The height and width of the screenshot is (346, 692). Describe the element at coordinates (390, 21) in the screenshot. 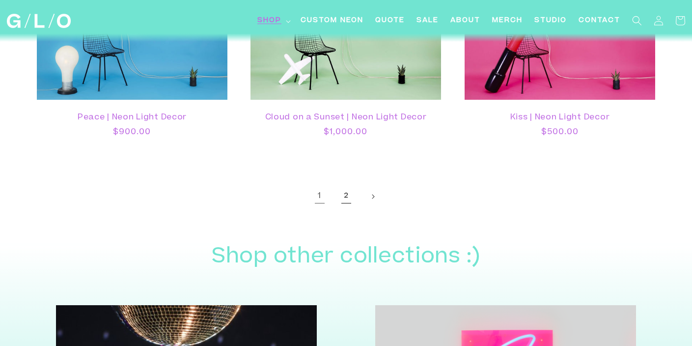

I see `a: Quote` at that location.